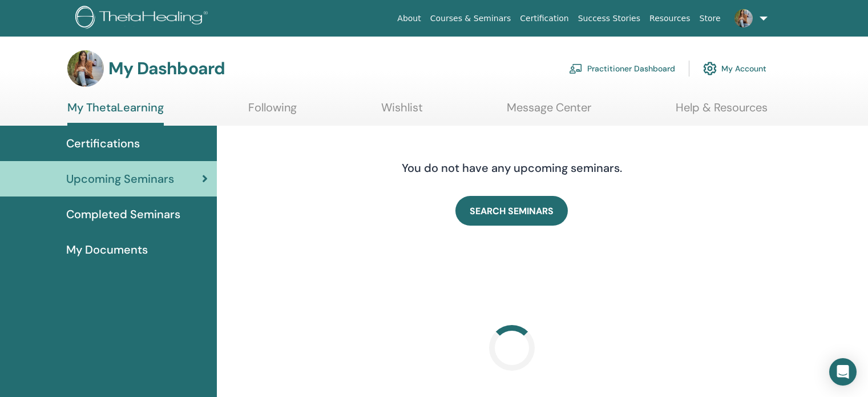 This screenshot has height=397, width=868. What do you see at coordinates (512, 168) in the screenshot?
I see `h4: You do not have any upcoming seminars.` at bounding box center [512, 168].